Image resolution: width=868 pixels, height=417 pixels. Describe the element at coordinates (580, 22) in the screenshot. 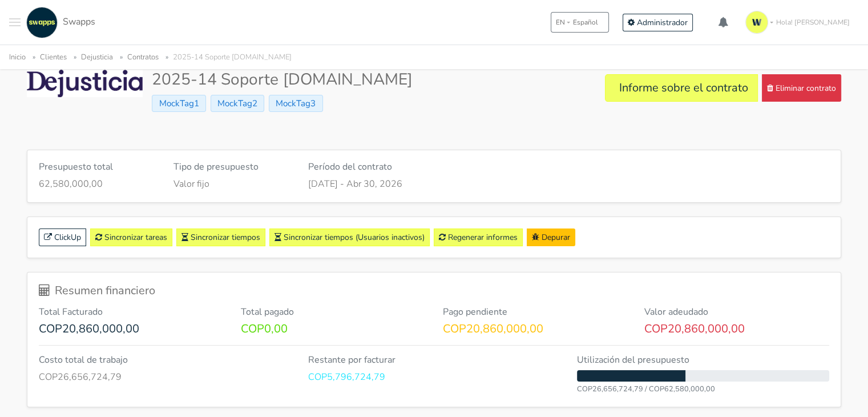

I see `button: ENEspañol` at that location.